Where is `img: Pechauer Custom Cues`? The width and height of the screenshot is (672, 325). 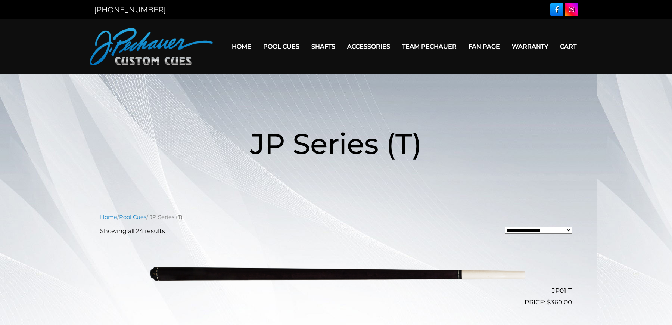 img: Pechauer Custom Cues is located at coordinates (151, 47).